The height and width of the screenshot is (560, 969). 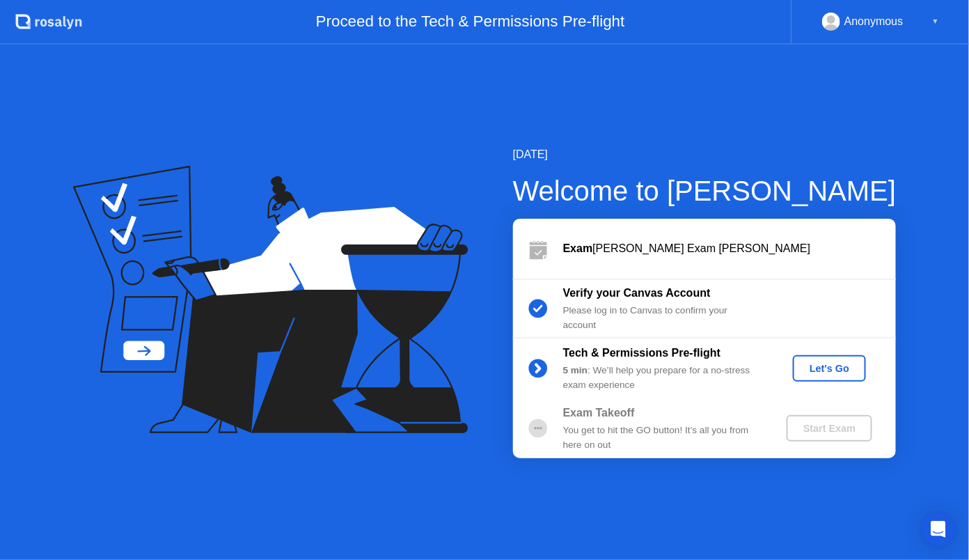 I want to click on div: You get to hit the GO button! It’s all you from here on out, so click(x=664, y=437).